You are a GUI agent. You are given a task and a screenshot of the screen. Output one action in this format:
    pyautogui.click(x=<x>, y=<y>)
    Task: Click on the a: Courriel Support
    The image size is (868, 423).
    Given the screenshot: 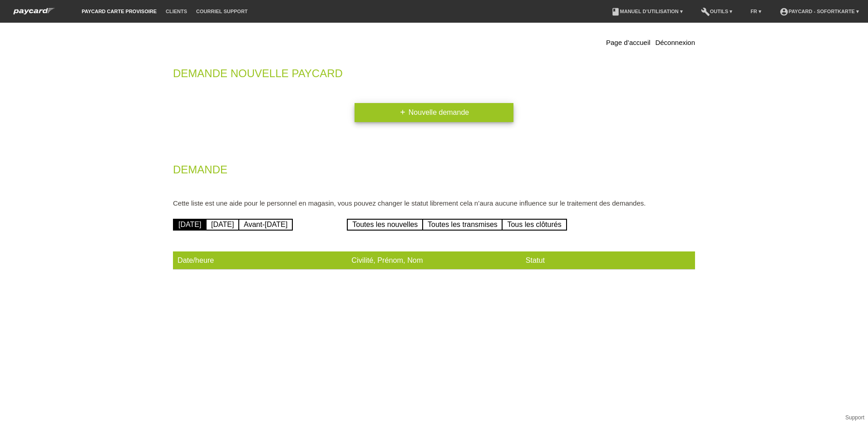 What is the action you would take?
    pyautogui.click(x=221, y=11)
    